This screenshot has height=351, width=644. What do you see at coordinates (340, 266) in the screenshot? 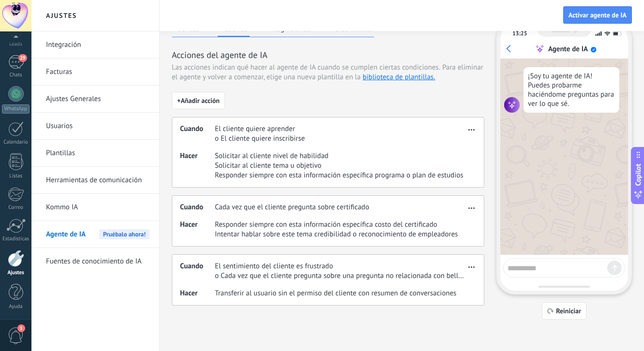
I see `span: El sentimiento del cliente es frustrado` at bounding box center [340, 266].